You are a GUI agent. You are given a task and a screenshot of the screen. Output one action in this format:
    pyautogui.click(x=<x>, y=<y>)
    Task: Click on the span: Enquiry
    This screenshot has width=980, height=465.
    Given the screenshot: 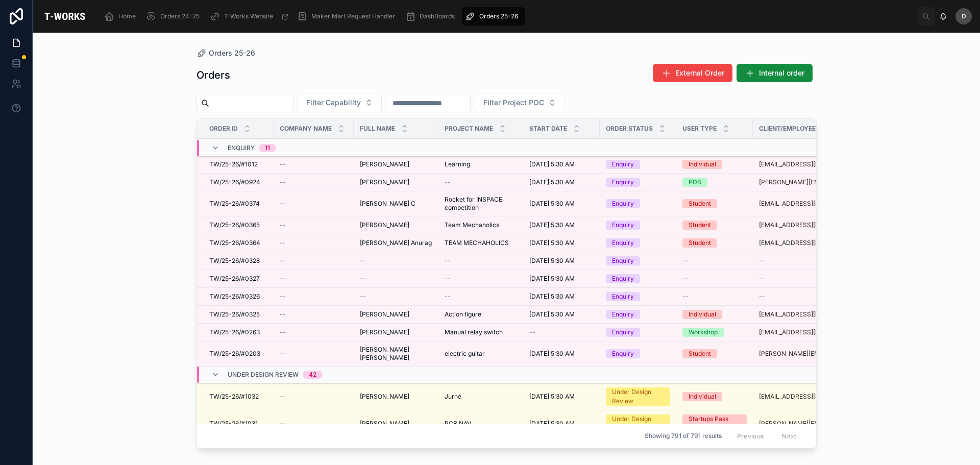 What is the action you would take?
    pyautogui.click(x=241, y=148)
    